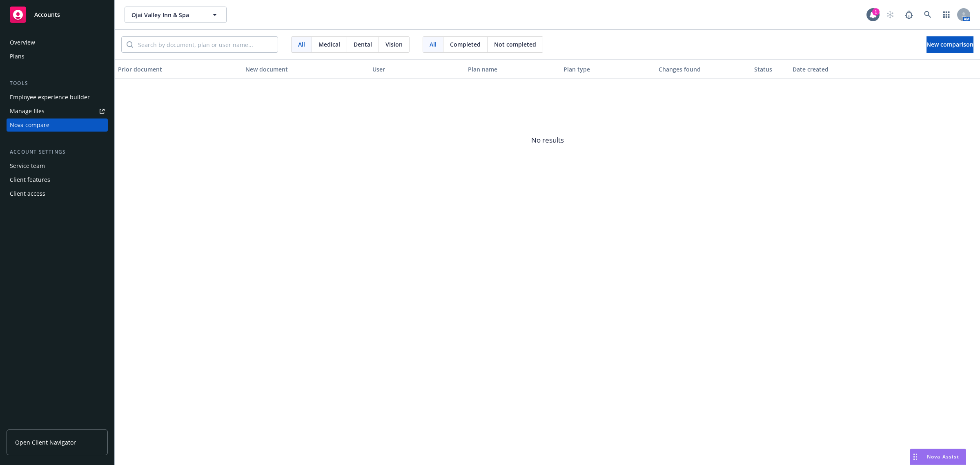 This screenshot has height=465, width=980. I want to click on div: Prior document, so click(178, 69).